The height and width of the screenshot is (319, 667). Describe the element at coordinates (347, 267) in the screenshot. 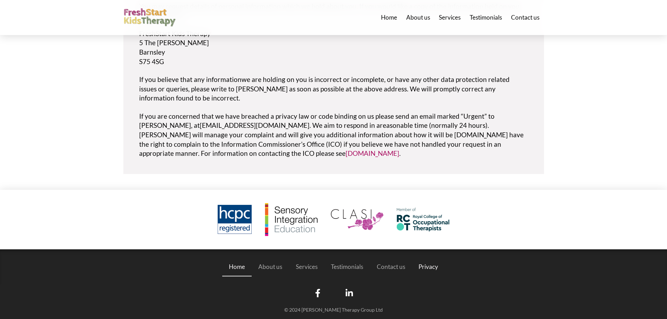

I see `a: Testimonials` at that location.